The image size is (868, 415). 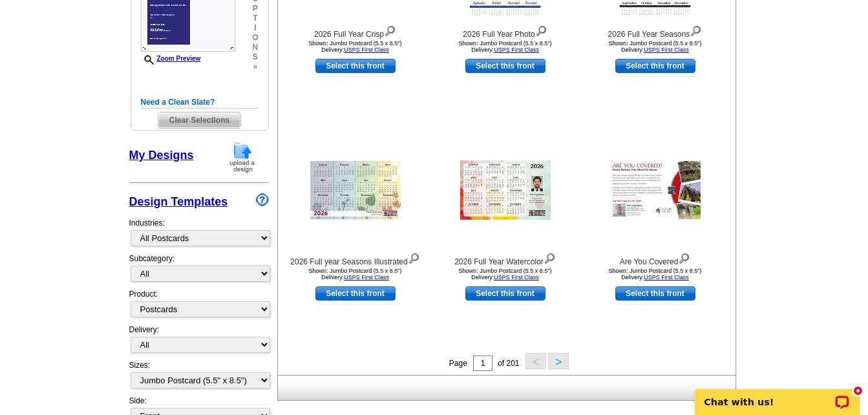 I want to click on span: Page, so click(x=458, y=363).